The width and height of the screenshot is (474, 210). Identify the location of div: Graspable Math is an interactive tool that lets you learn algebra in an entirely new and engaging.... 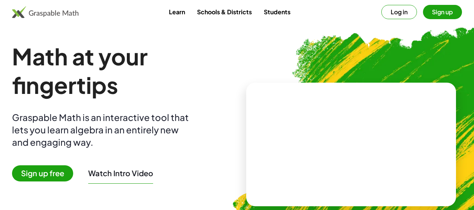
(102, 130).